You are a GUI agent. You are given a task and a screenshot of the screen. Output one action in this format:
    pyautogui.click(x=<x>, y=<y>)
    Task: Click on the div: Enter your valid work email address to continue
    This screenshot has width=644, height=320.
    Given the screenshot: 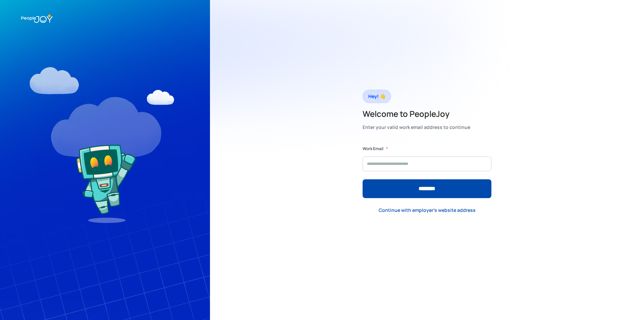 What is the action you would take?
    pyautogui.click(x=416, y=127)
    